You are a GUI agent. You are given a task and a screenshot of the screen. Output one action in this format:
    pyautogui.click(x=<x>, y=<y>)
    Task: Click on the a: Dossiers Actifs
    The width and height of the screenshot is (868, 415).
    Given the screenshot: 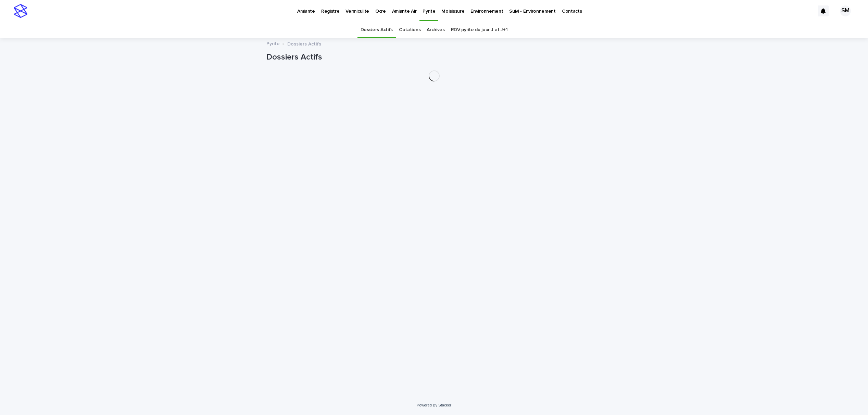 What is the action you would take?
    pyautogui.click(x=376, y=30)
    